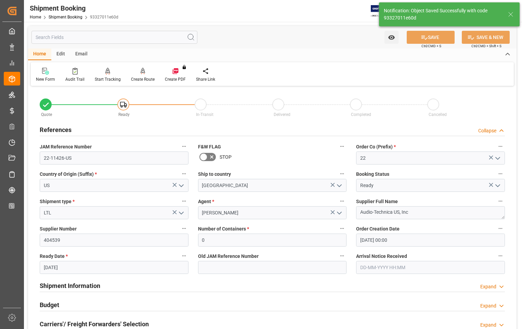 The width and height of the screenshot is (522, 329). Describe the element at coordinates (68, 174) in the screenshot. I see `span: Country of Origin (Suffix)` at that location.